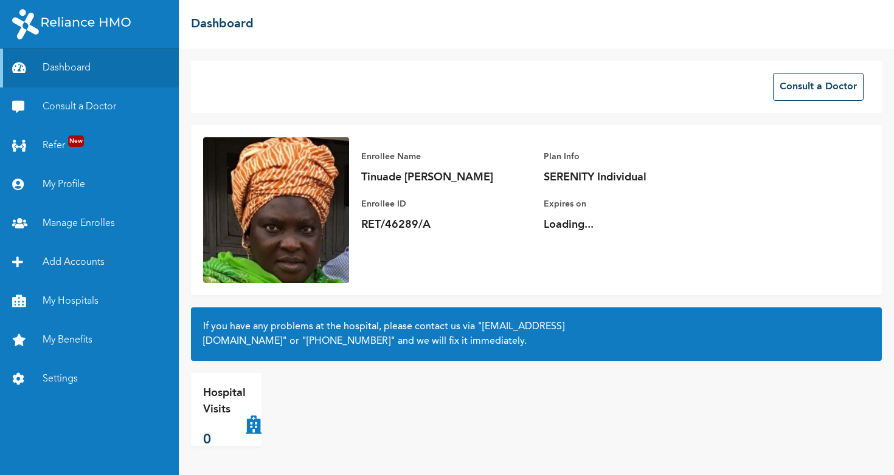  I want to click on p: Enrollee ID, so click(446, 204).